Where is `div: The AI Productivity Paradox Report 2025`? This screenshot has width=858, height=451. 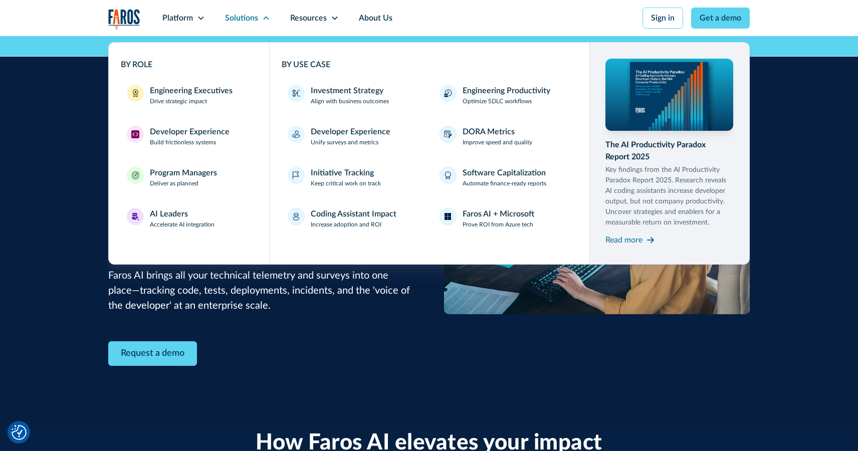
div: The AI Productivity Paradox Report 2025 is located at coordinates (669, 151).